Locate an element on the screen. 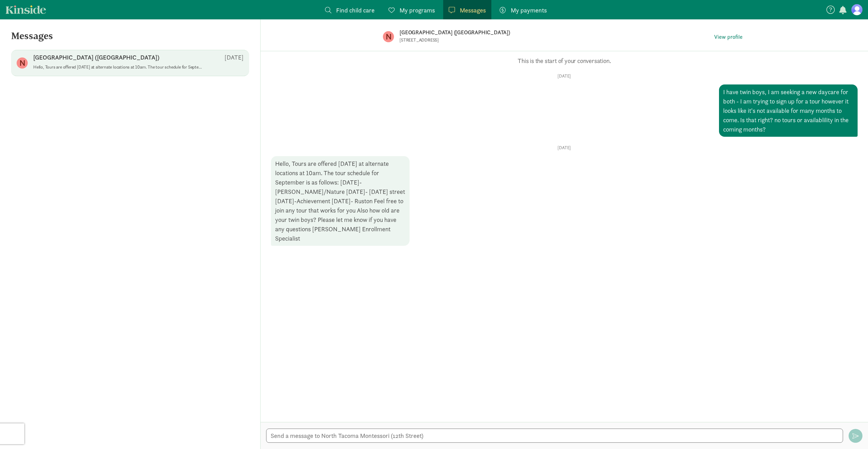  span: My payments is located at coordinates (529, 10).